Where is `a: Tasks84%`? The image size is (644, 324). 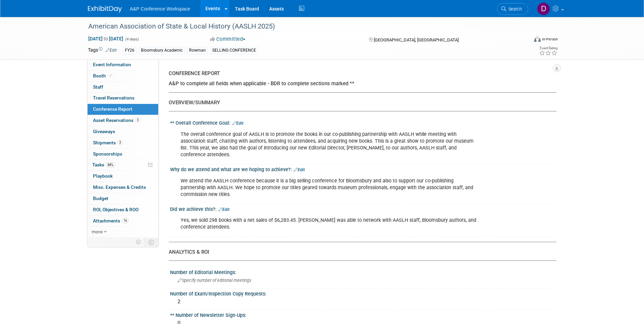
a: Tasks84% is located at coordinates (123, 165).